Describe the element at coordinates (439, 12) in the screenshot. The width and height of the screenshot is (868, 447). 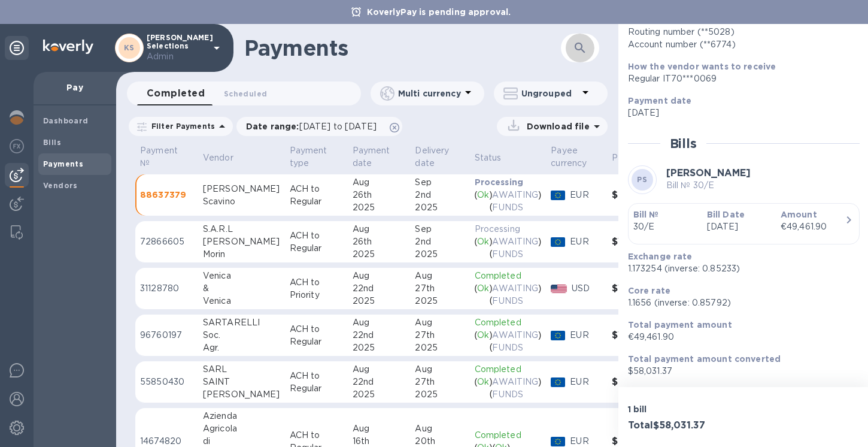
I see `p: KoverlyPay is pending approval.` at that location.